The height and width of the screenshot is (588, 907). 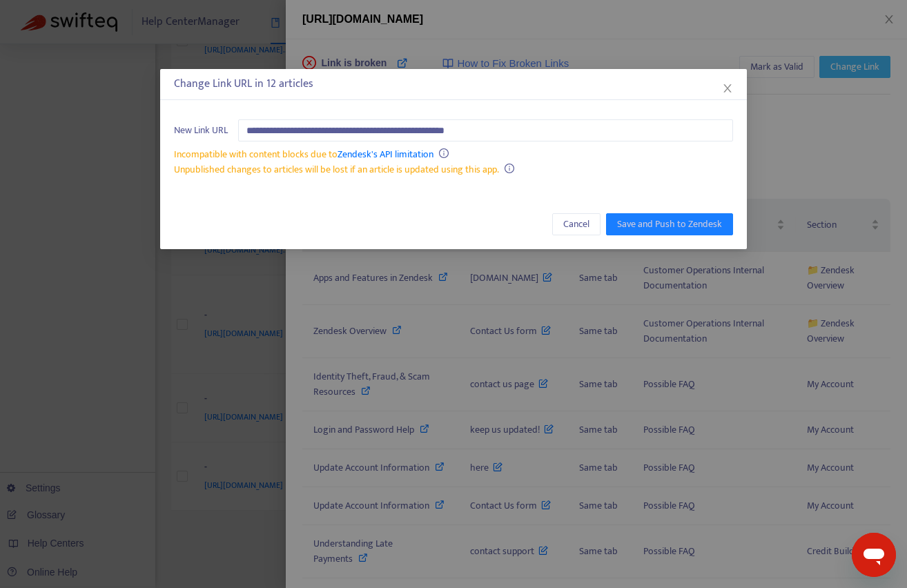 What do you see at coordinates (727, 88) in the screenshot?
I see `span: close` at bounding box center [727, 88].